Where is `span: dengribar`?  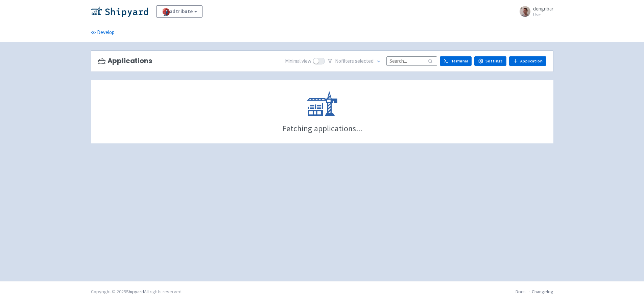 span: dengribar is located at coordinates (544, 9).